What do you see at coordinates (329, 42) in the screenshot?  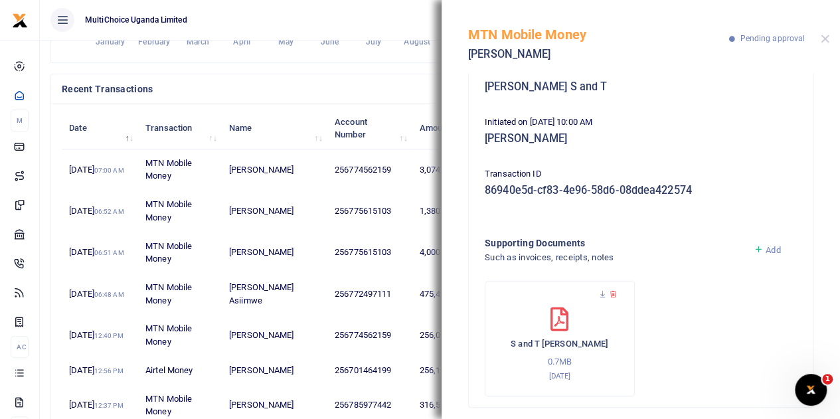 I see `tspan: June` at bounding box center [329, 42].